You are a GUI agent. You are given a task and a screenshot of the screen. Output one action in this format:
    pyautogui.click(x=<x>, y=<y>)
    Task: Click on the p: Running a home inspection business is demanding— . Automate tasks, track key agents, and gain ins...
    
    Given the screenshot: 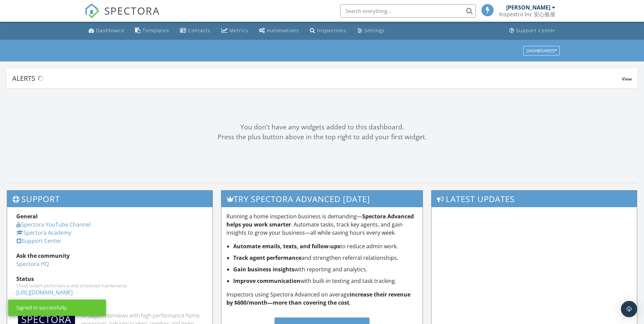 What is the action you would take?
    pyautogui.click(x=322, y=225)
    